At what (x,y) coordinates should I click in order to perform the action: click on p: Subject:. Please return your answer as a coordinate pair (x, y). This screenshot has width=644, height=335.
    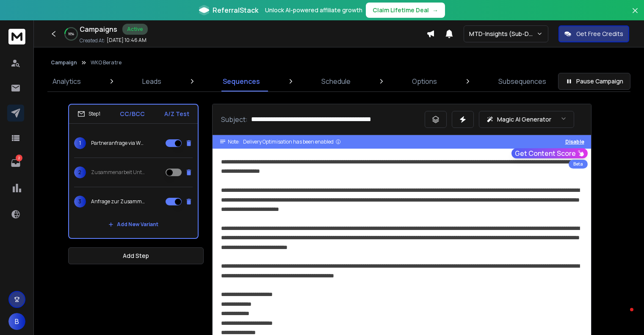
    Looking at the image, I should click on (234, 119).